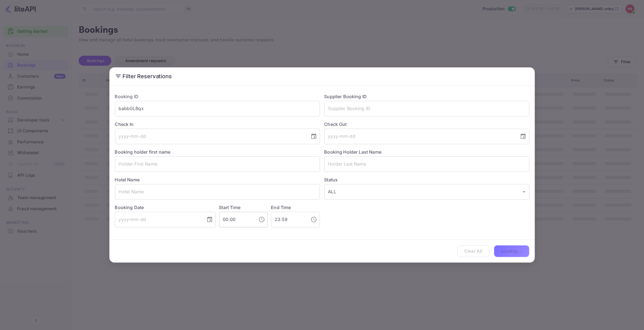  I want to click on input: Holder First Name, so click(217, 164).